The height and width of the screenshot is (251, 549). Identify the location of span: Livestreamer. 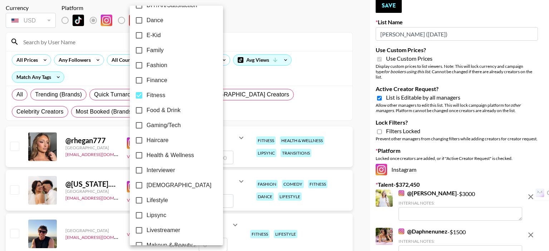
(163, 231).